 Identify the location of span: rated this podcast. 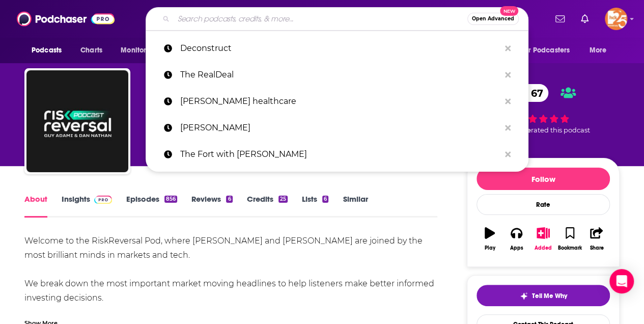
(561, 130).